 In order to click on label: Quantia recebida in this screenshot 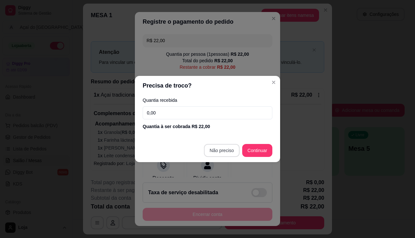, I will do `click(207, 100)`.